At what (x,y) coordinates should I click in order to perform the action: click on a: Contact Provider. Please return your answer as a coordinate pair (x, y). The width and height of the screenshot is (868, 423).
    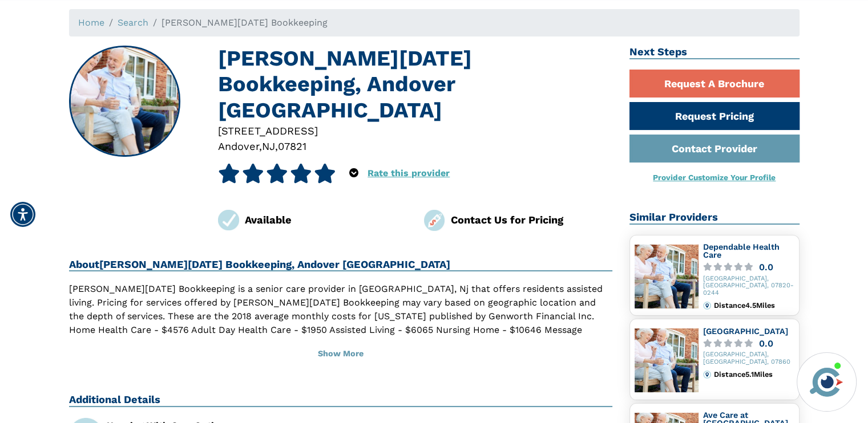
    Looking at the image, I should click on (715, 148).